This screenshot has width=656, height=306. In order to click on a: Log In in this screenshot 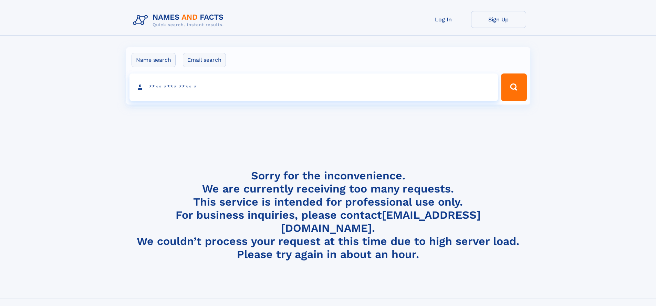, I will do `click(444, 19)`.